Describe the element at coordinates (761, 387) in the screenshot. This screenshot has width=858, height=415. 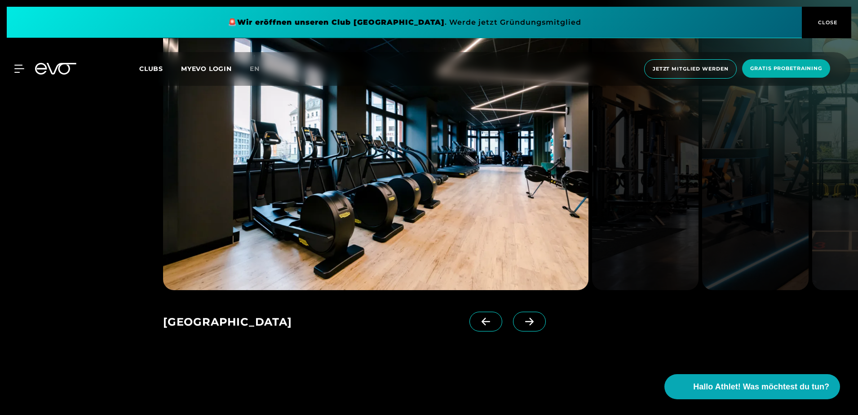
I see `span: Hallo Athlet! Was möchtest du tun?` at that location.